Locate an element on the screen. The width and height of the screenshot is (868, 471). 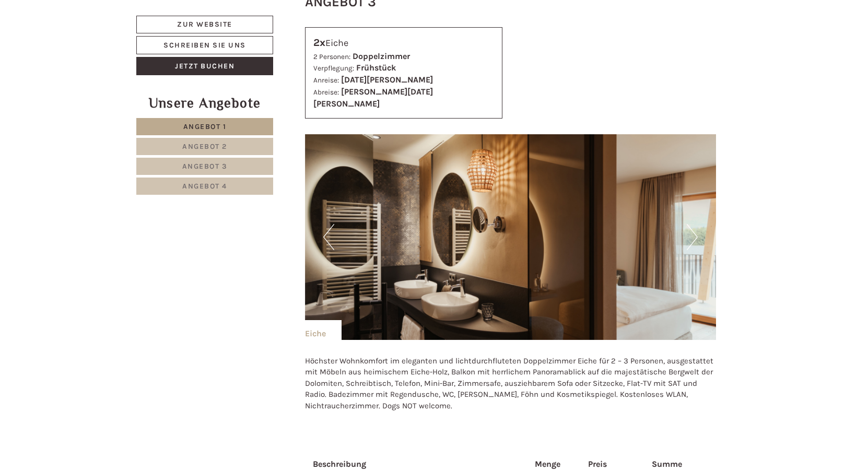
p: Höchster Wohnkomfort im eleganten und lichtdurchfluteten Doppelzimmer Eiche für 2 – 3 Personen, a... is located at coordinates (511, 384).